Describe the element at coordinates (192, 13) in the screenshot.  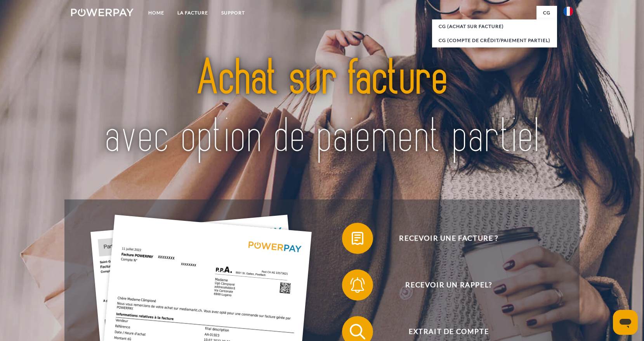
I see `a: LA FACTURE` at that location.